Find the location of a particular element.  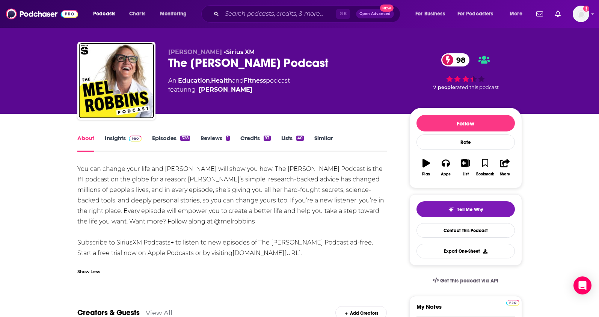

span: Monitoring is located at coordinates (173, 14).